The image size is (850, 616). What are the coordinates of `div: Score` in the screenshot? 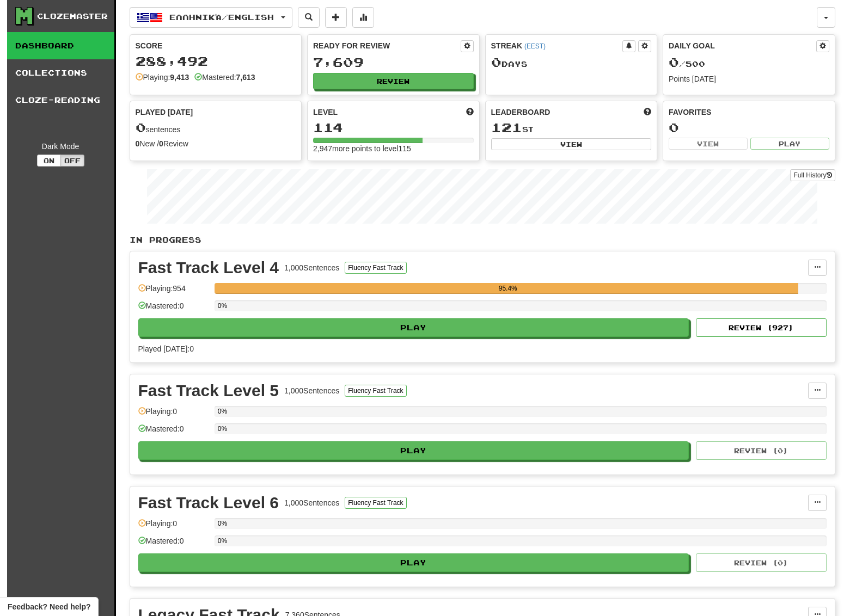 It's located at (216, 46).